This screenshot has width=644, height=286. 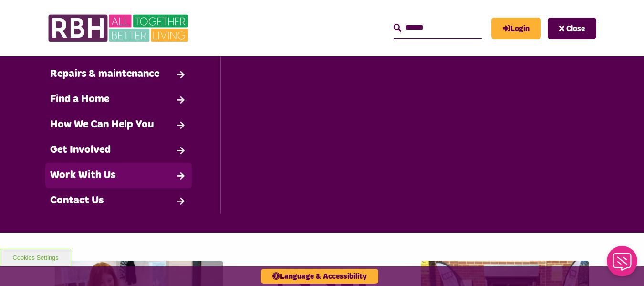 I want to click on a: How We Can Help You, so click(x=118, y=124).